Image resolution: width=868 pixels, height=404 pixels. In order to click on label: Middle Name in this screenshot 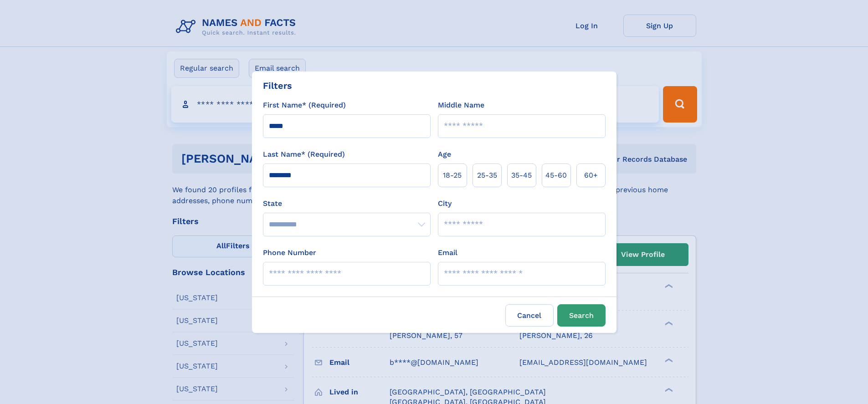, I will do `click(461, 105)`.